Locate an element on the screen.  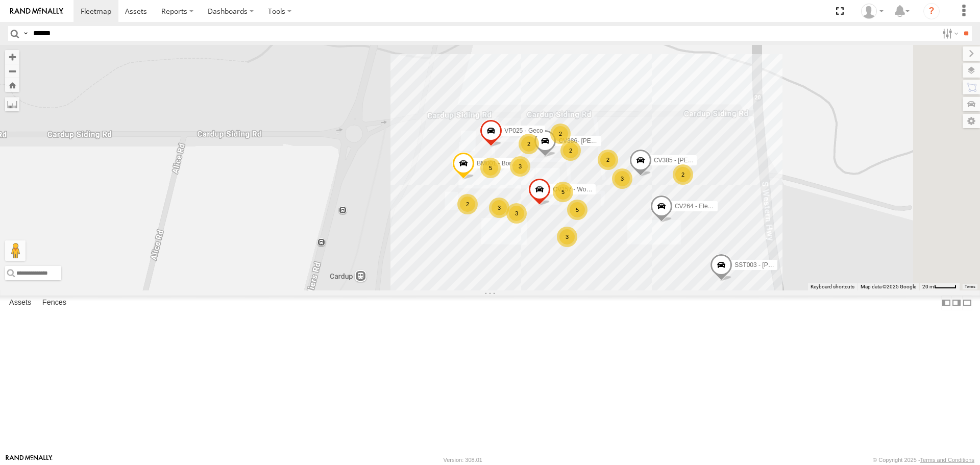
label: Dock Summary Table to the Right is located at coordinates (956, 302).